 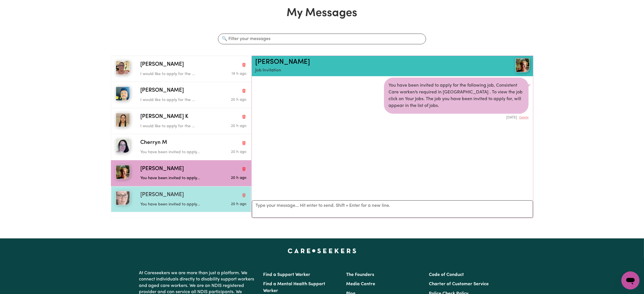 I want to click on a: Charter of Customer Service, so click(x=459, y=284).